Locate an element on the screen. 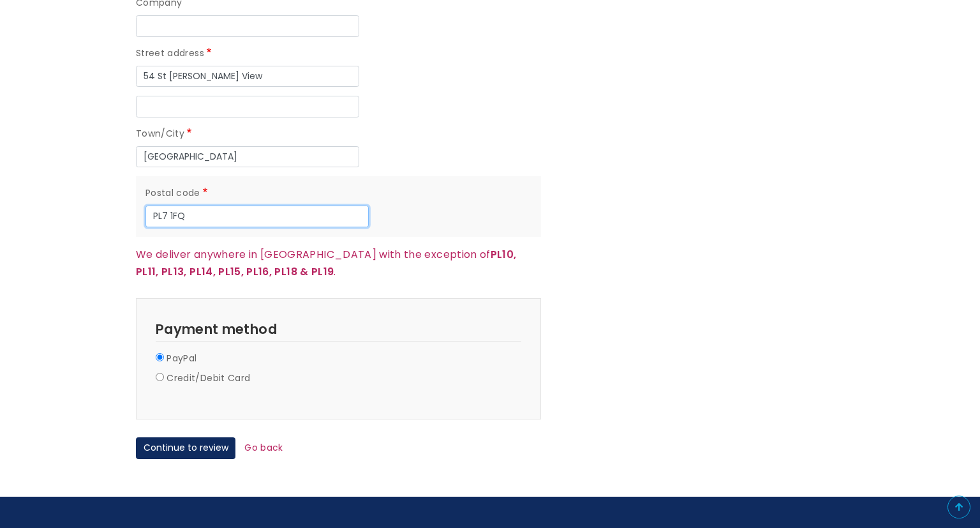  a: Go back is located at coordinates (263, 447).